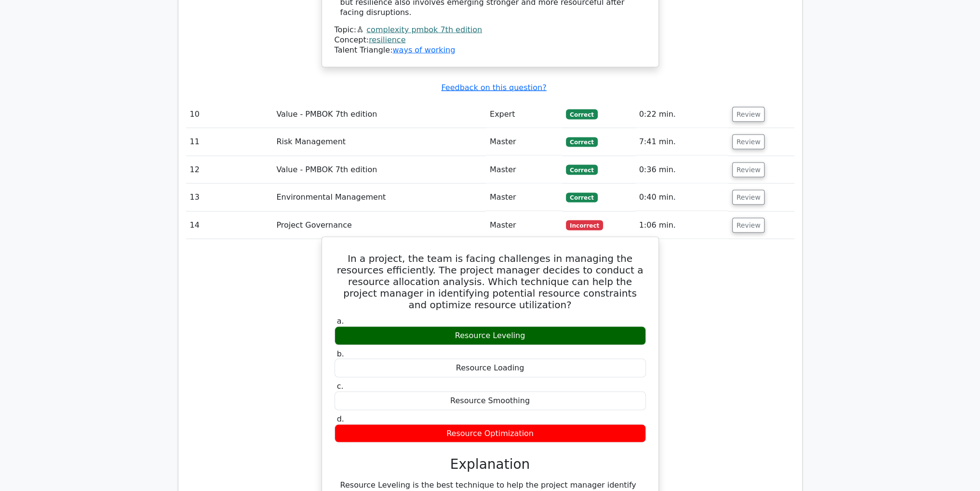  What do you see at coordinates (681, 197) in the screenshot?
I see `td: 0:40 min.` at bounding box center [681, 197].